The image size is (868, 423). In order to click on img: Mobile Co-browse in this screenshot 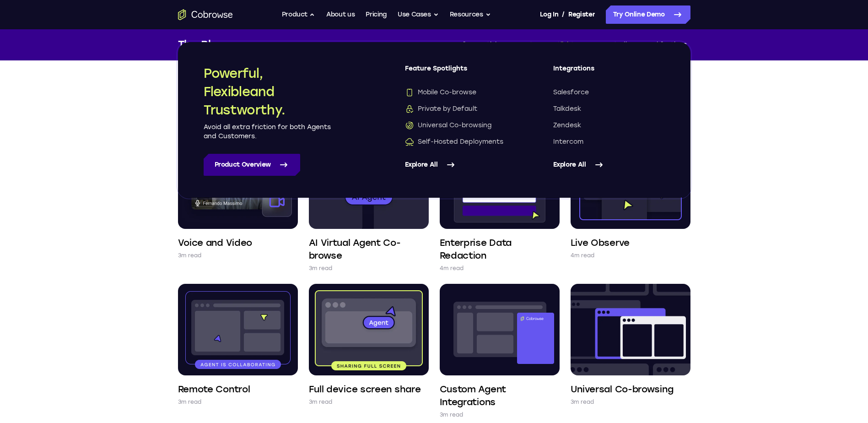, I will do `click(409, 93)`.